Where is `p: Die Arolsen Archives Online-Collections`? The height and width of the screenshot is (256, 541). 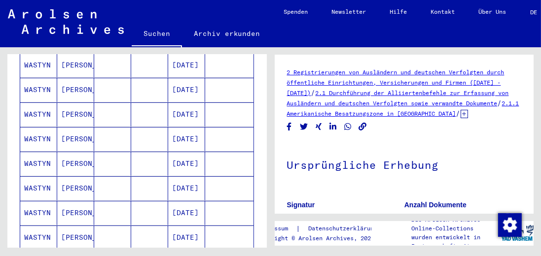 p: Die Arolsen Archives Online-Collections is located at coordinates (456, 224).